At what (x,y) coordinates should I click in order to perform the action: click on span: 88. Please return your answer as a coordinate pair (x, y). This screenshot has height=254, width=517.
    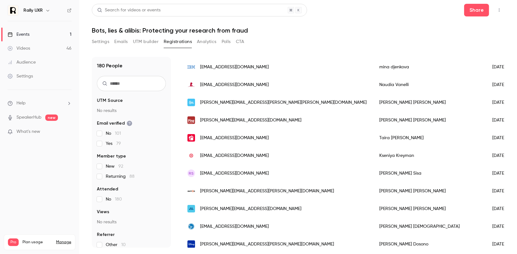
    Looking at the image, I should click on (132, 177).